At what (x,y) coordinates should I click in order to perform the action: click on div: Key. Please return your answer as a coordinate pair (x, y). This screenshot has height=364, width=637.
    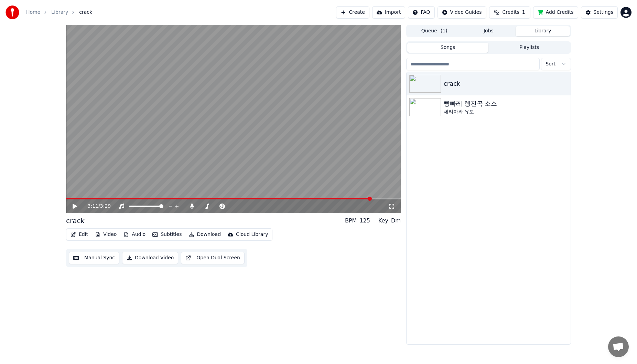
    Looking at the image, I should click on (384, 220).